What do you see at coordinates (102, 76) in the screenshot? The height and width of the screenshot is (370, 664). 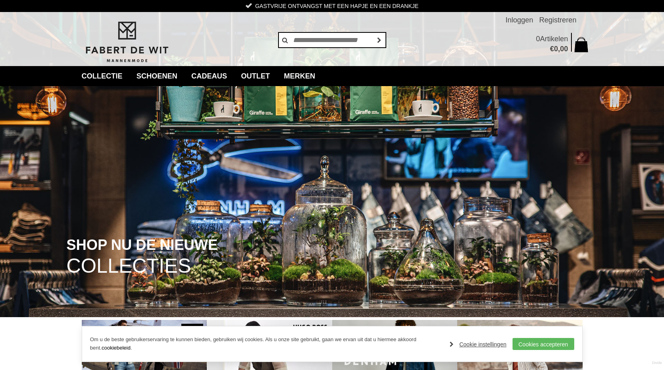 I see `a: collectie` at bounding box center [102, 76].